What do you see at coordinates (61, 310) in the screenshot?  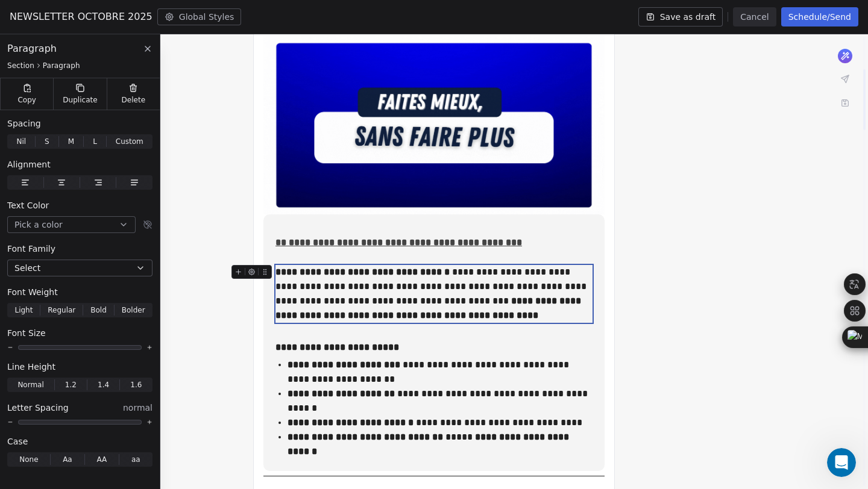 I see `span: Regular` at bounding box center [61, 310].